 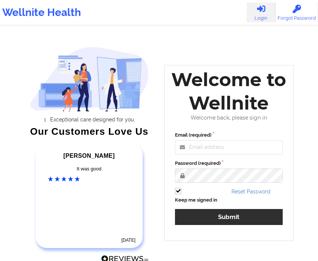 I want to click on div: It was good, so click(x=89, y=169).